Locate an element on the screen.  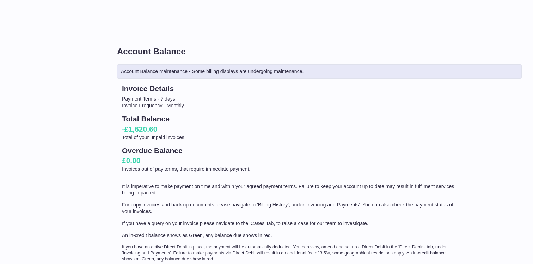
li: Payment Terms - 7 days is located at coordinates (290, 99).